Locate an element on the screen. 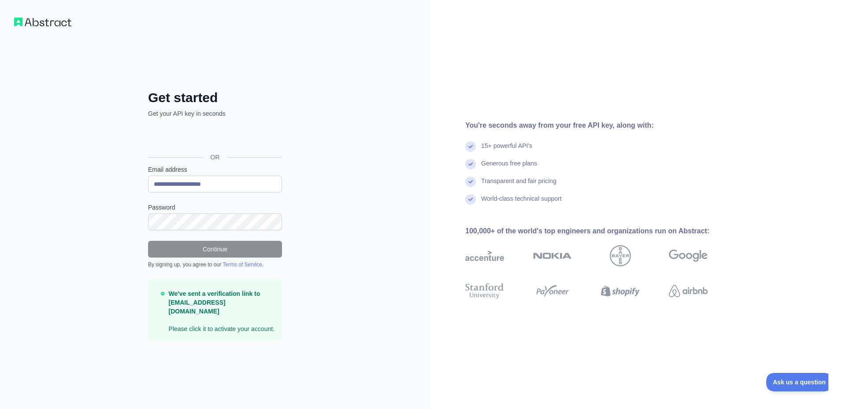  div: Transparent and fair pricing is located at coordinates (519, 186).